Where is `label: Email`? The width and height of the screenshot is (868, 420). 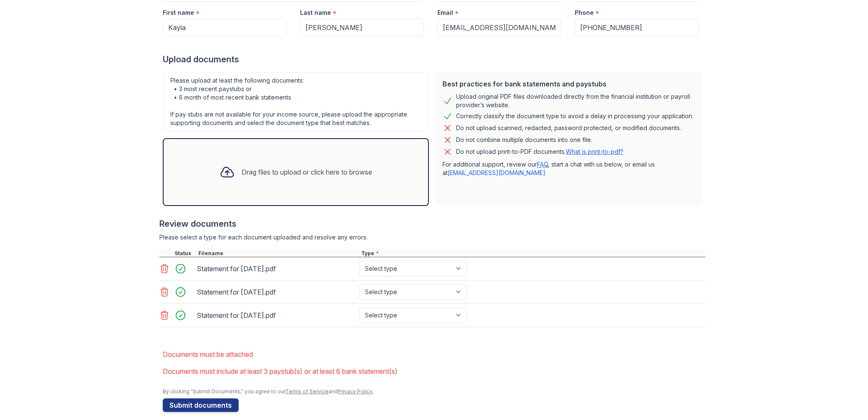 label: Email is located at coordinates (445, 13).